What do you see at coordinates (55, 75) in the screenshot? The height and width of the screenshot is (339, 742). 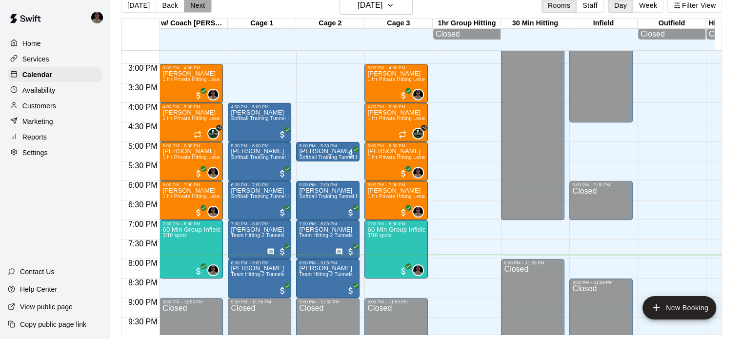 I see `a: Calendar` at bounding box center [55, 75].